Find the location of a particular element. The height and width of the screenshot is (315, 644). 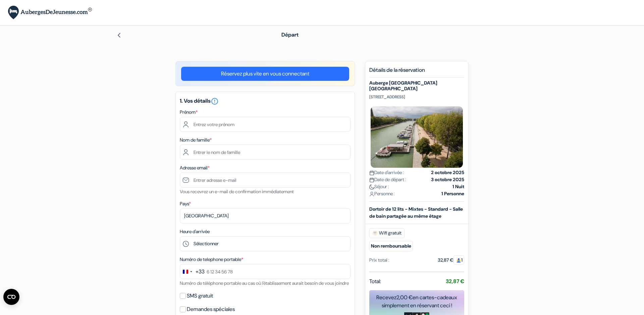

img: free_wifi.svg is located at coordinates (375, 233).